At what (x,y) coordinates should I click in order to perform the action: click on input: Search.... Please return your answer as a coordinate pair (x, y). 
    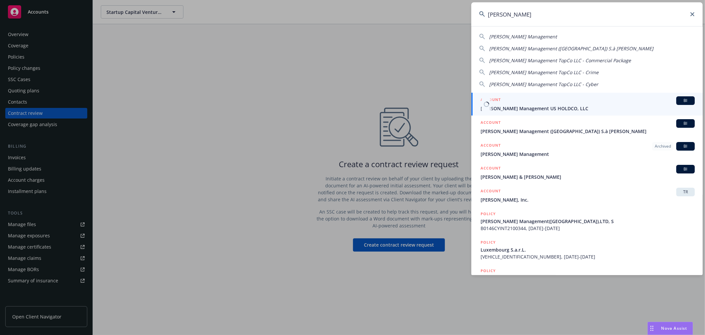
    Looking at the image, I should click on (587, 14).